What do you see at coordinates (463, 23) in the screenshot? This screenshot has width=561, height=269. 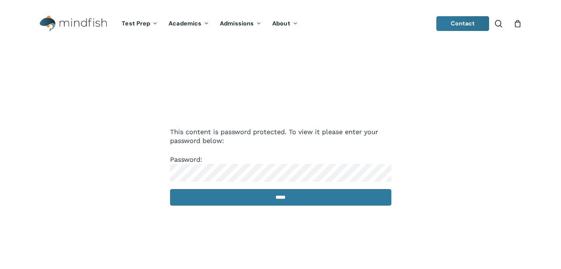 I see `span: Contact` at bounding box center [463, 23].